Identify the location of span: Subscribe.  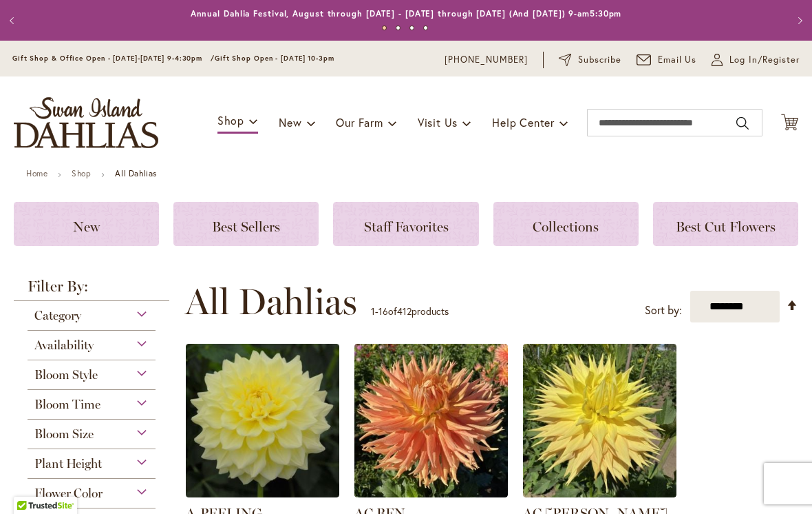
(599, 60).